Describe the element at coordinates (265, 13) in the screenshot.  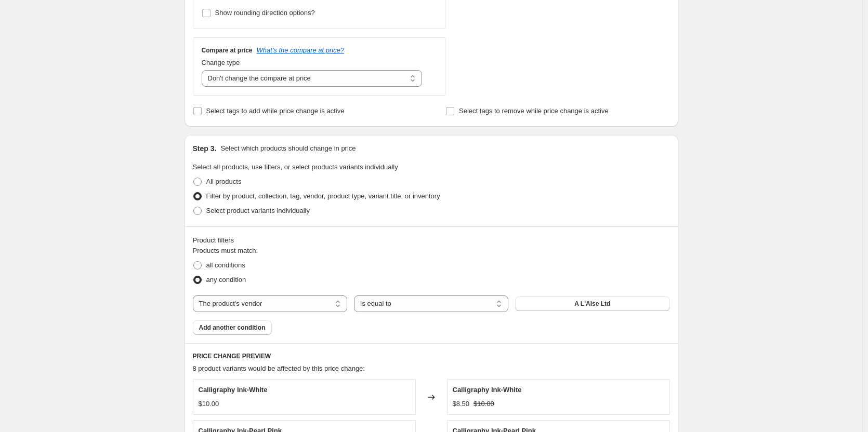
I see `span: Show rounding direction options?` at that location.